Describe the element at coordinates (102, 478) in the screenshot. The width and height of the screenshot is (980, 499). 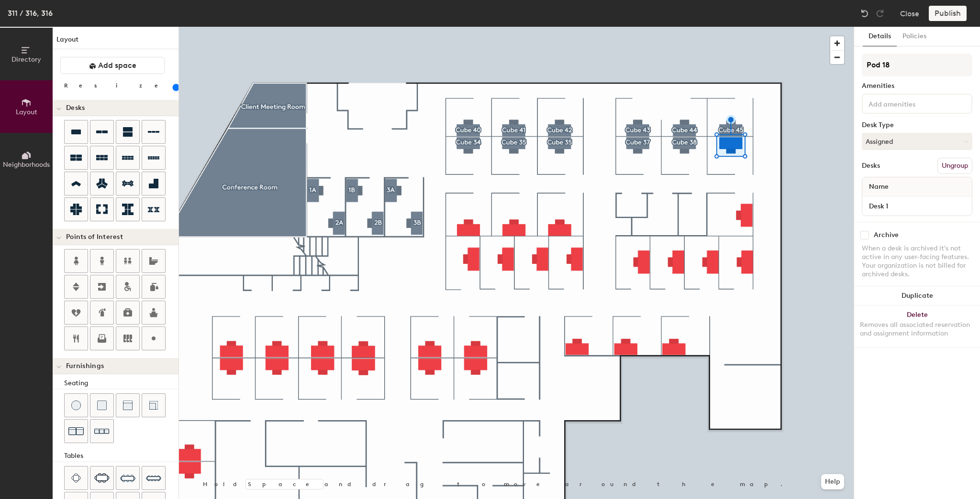
I see `button: Six seat table` at that location.